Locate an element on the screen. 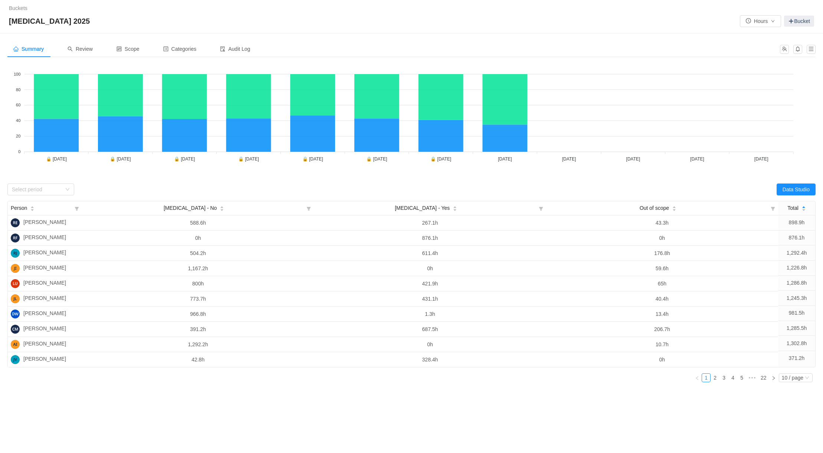  img: DW is located at coordinates (15, 314).